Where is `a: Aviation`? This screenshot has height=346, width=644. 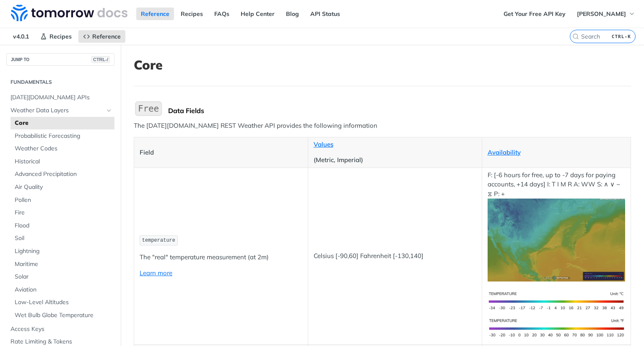
a: Aviation is located at coordinates (63, 290).